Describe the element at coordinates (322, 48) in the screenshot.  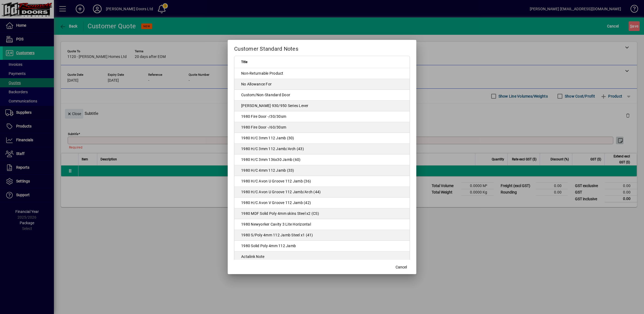
I see `h2: Customer Standard Notes` at that location.